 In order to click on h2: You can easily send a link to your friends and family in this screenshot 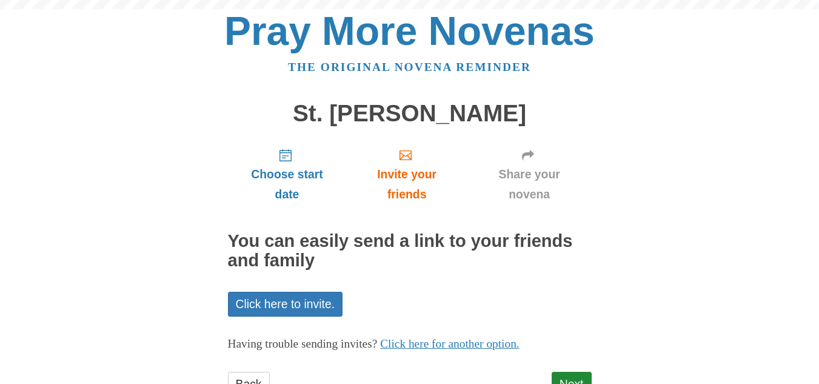, I will do `click(410, 251)`.